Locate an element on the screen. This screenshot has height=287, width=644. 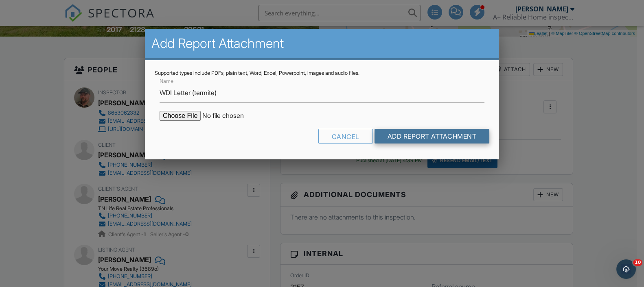
div: Cancel is located at coordinates (346, 136).